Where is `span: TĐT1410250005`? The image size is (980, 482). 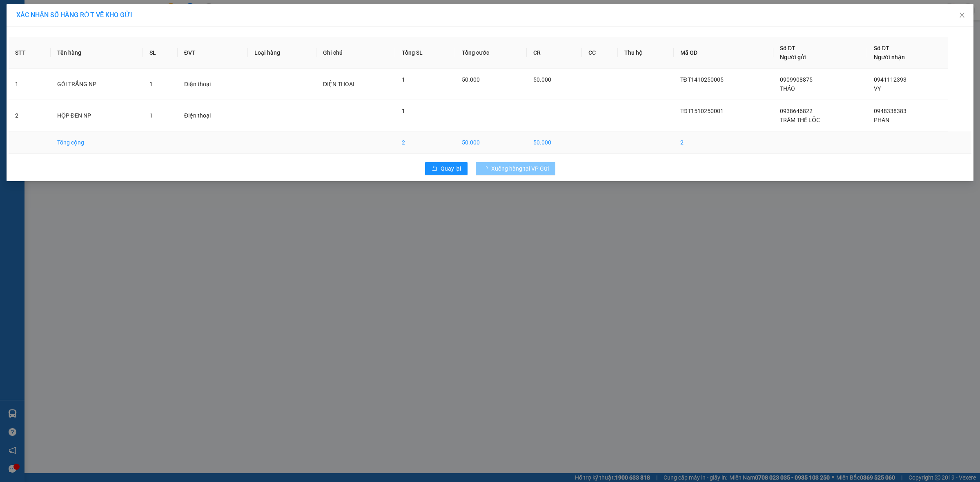
span: TĐT1410250005 is located at coordinates (702, 80).